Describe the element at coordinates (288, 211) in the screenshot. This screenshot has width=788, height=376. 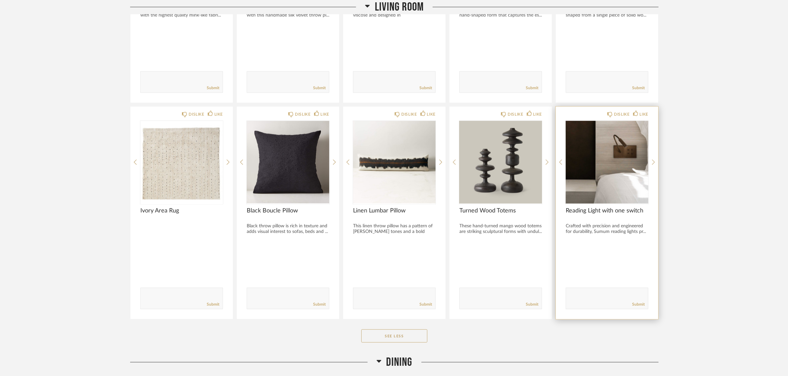
I see `span: Black Boucle Pillow` at that location.